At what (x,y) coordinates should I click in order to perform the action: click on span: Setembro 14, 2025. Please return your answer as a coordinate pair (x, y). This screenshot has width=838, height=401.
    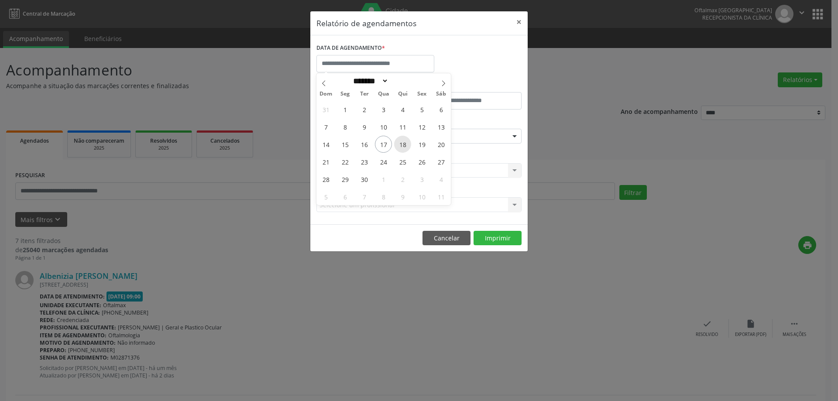
    Looking at the image, I should click on (326, 144).